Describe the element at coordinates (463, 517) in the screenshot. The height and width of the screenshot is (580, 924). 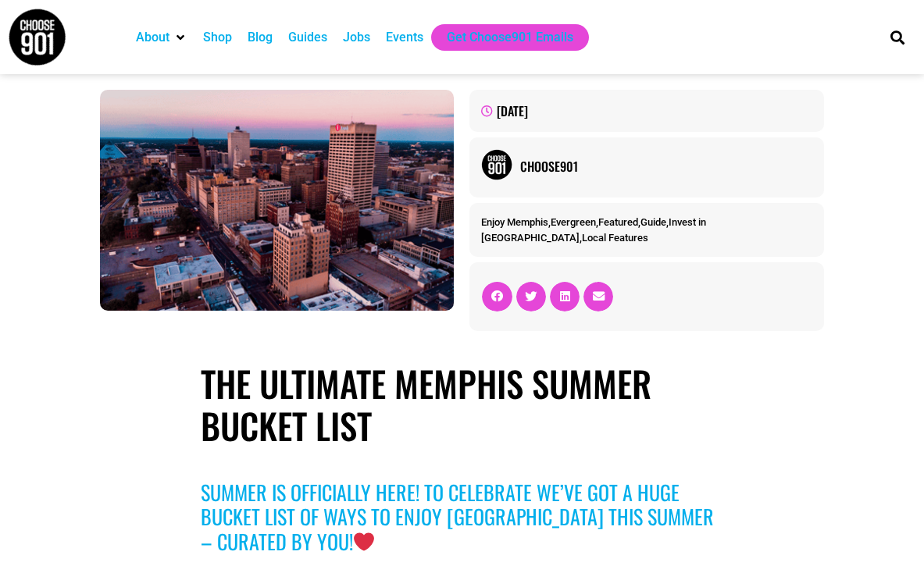
I see `h3: Summer is officially here! To celebrate we’ve got a huge bucket list of ways to enjoy [GEOGRAPHIC...` at that location.